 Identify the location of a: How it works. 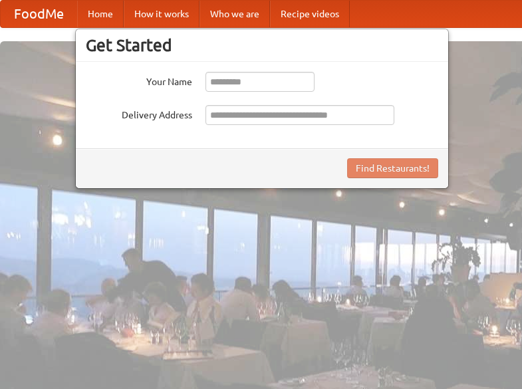
(162, 14).